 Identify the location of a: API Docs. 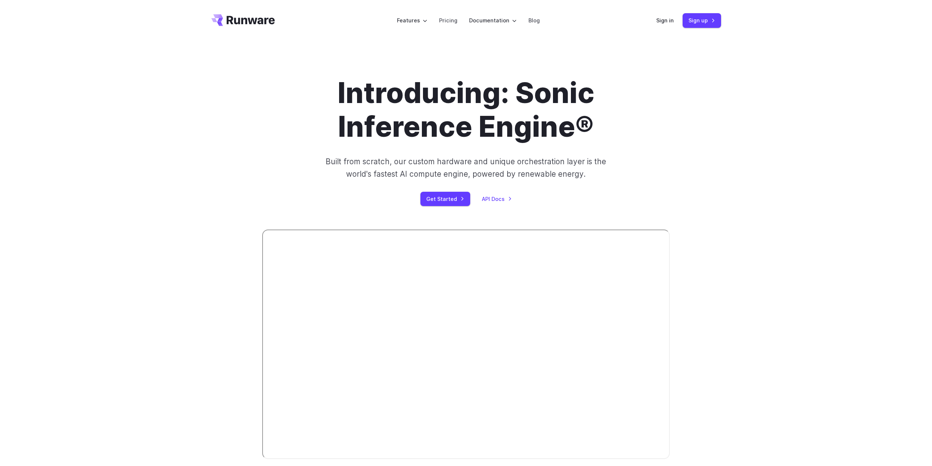
(497, 199).